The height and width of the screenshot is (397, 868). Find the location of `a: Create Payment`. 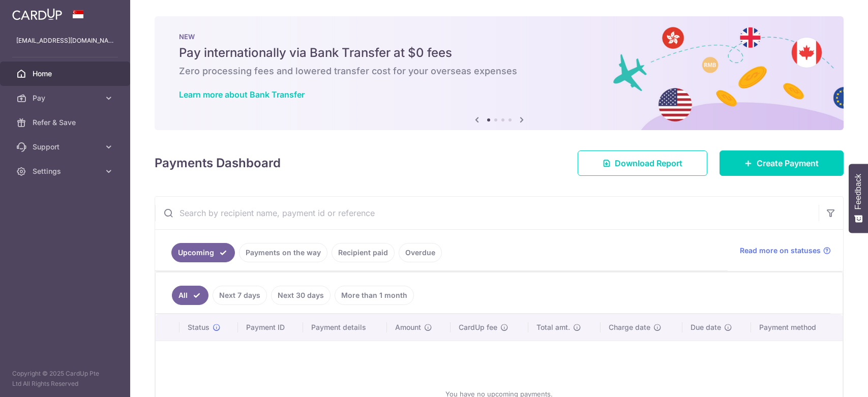

a: Create Payment is located at coordinates (781, 163).